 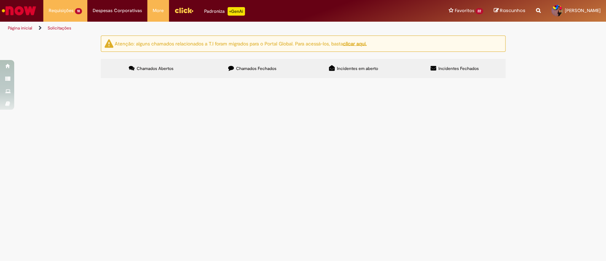 I want to click on ng-bind-html: Atenção: alguns chamados relacionados a T.I foram migrados para o Portal Global. Para acessá-los,..., so click(x=241, y=43).